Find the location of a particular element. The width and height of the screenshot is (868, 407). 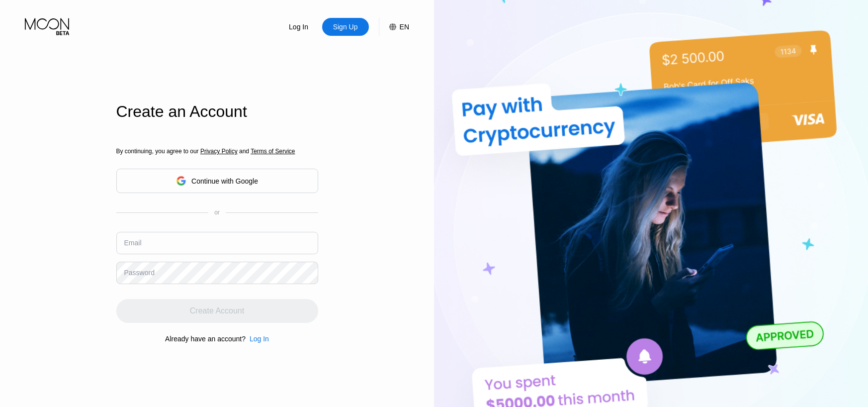

div: By continuing, you agree to our is located at coordinates (218, 151).